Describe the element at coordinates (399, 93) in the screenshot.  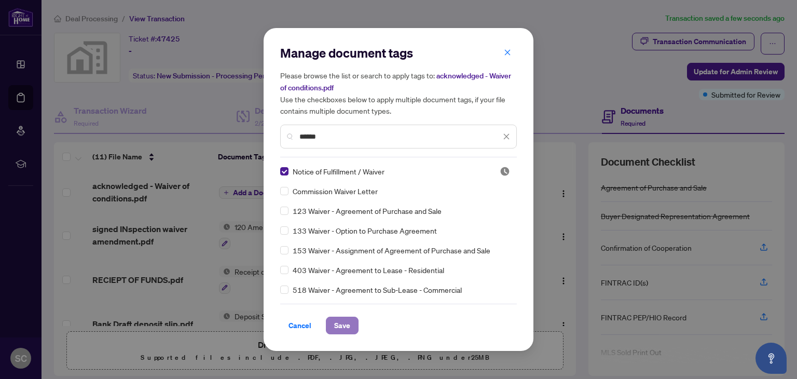
I see `h5: Please browse the list or search to apply tags to: Use the checkboxes below to apply multiple doc...` at that location.